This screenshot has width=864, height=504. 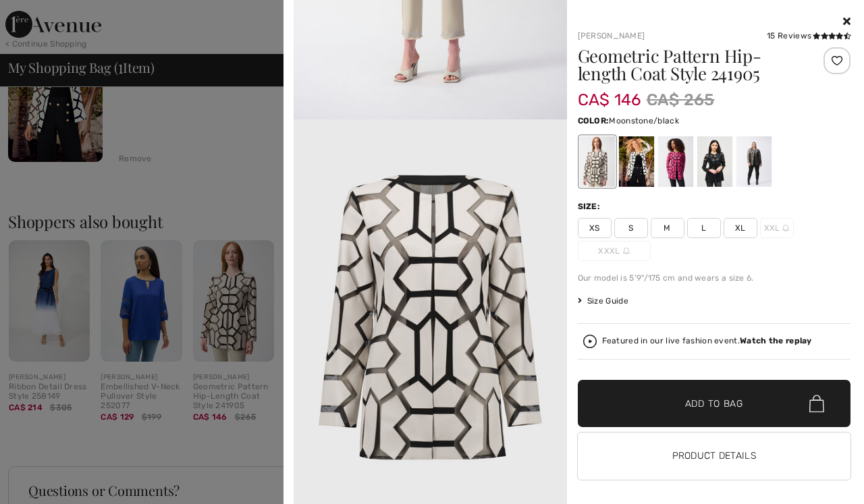 I want to click on button: Add to Bag, so click(x=714, y=403).